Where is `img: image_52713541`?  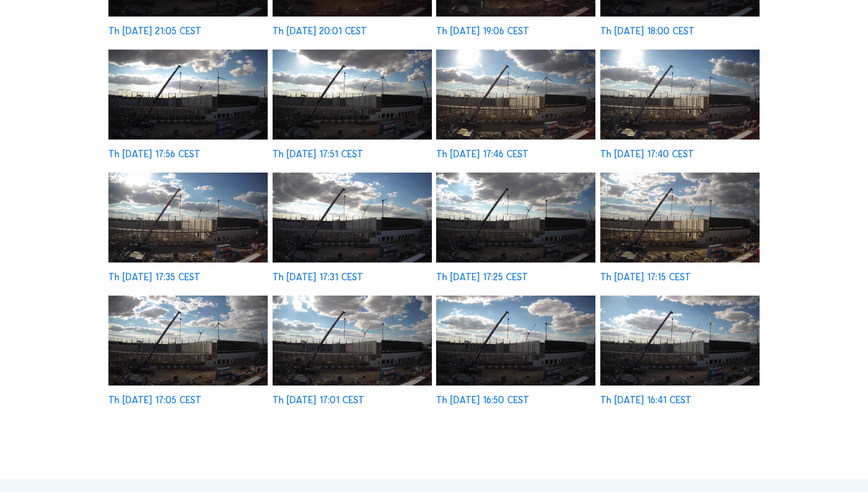 img: image_52713541 is located at coordinates (188, 217).